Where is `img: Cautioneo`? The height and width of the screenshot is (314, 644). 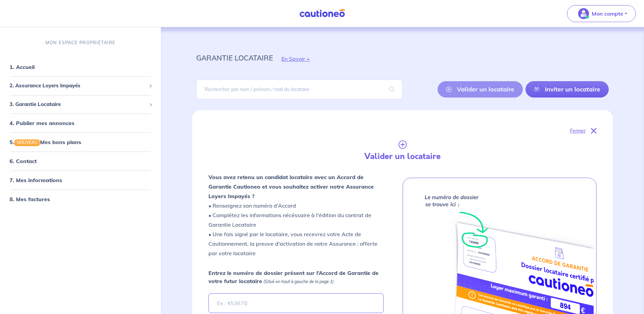
img: Cautioneo is located at coordinates (322, 13).